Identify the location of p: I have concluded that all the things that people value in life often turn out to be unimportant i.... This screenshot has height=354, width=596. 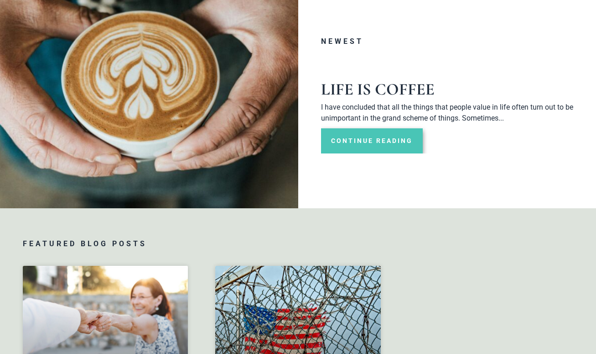
(450, 113).